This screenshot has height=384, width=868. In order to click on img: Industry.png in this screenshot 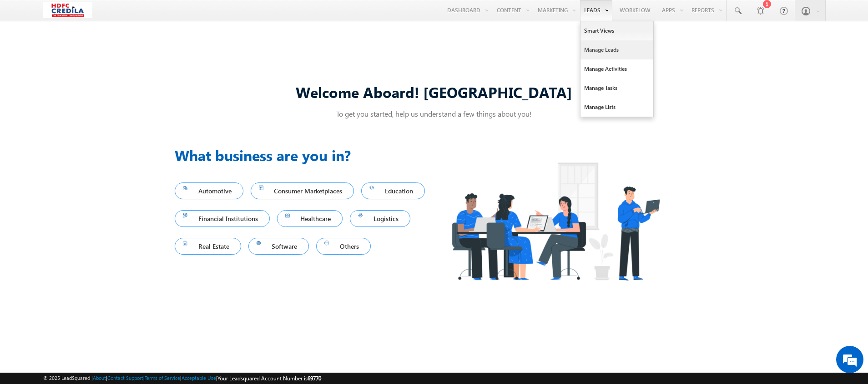, I will do `click(556, 221)`.